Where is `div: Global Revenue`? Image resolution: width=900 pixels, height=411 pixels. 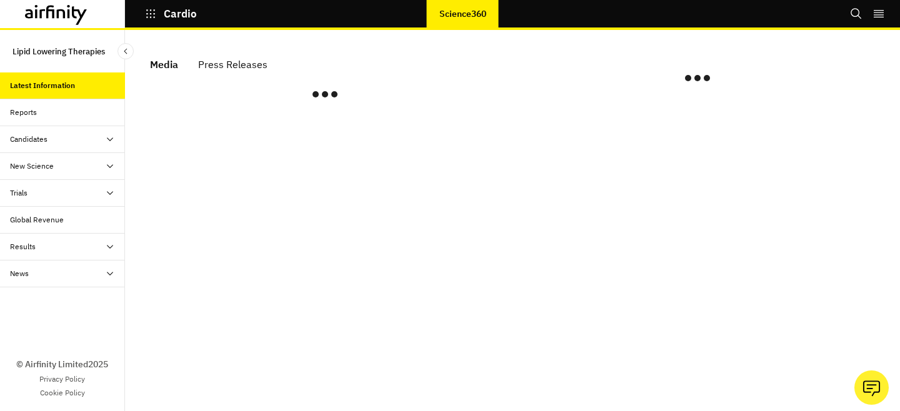
div: Global Revenue is located at coordinates (37, 220).